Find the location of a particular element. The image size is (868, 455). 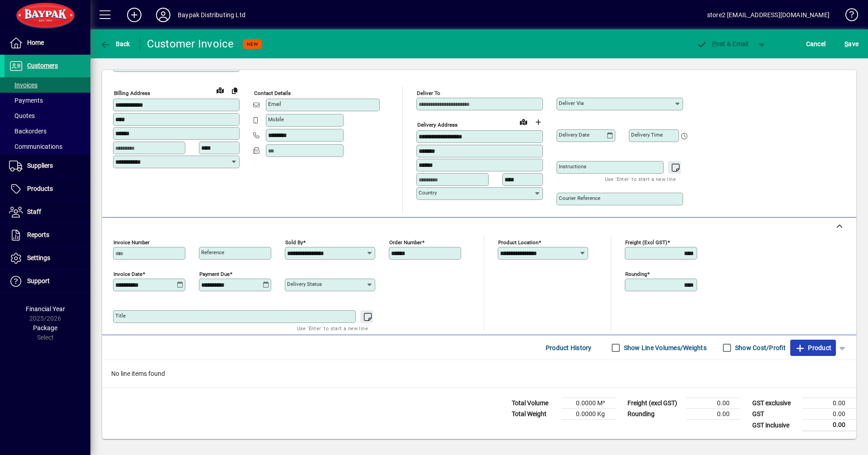

span: Backorders is located at coordinates (28, 131).